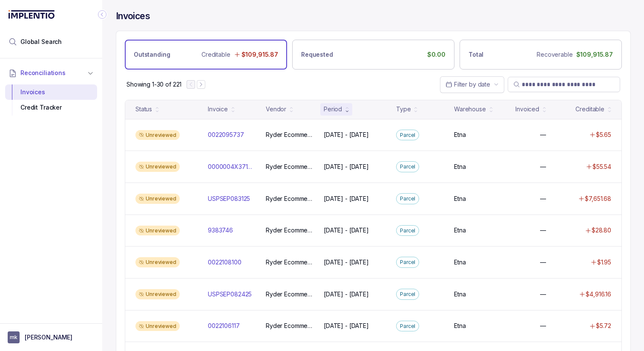  What do you see at coordinates (230, 294) in the screenshot?
I see `p: USPSEP082425` at bounding box center [230, 294].